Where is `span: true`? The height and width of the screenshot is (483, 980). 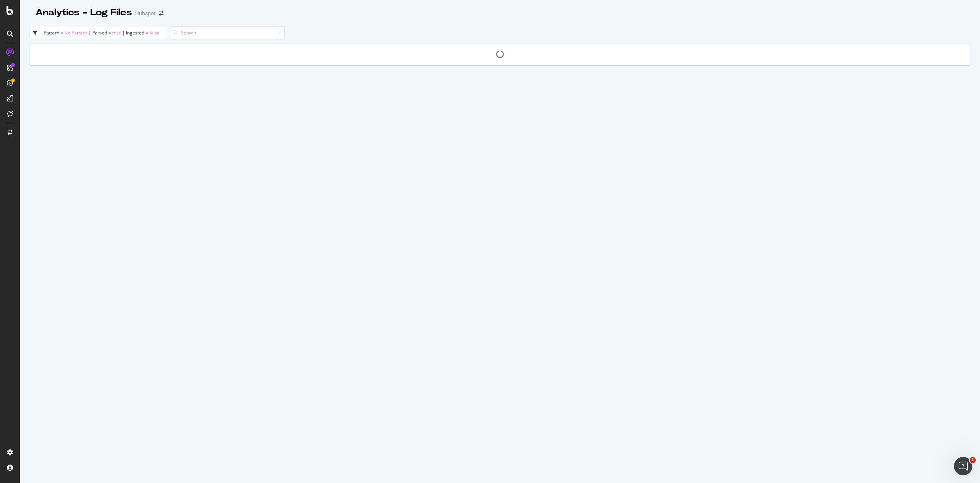
span: true is located at coordinates (116, 33).